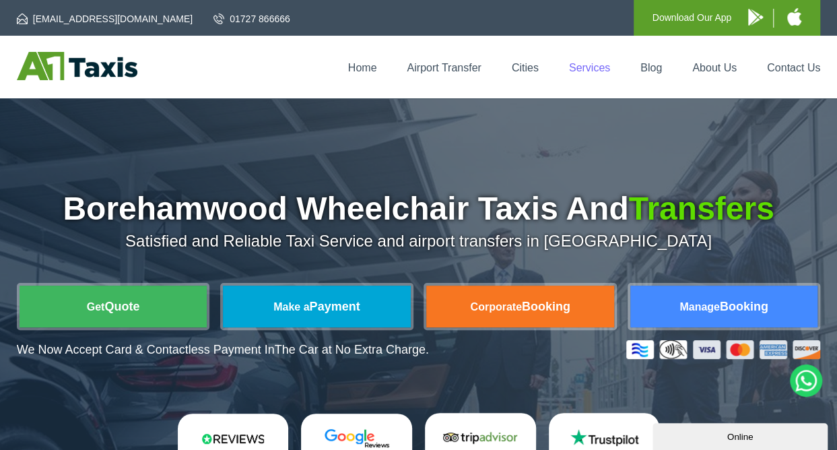 The image size is (837, 450). I want to click on img: A1 Taxis St Albans LTD, so click(77, 66).